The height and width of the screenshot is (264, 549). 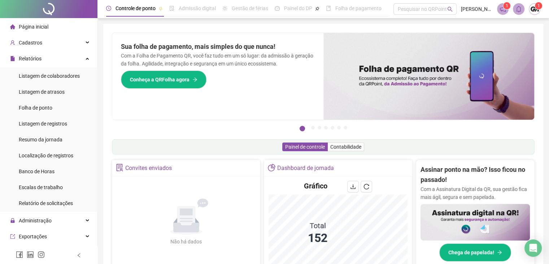 What do you see at coordinates (186, 241) in the screenshot?
I see `div: Não há dados` at bounding box center [186, 241].